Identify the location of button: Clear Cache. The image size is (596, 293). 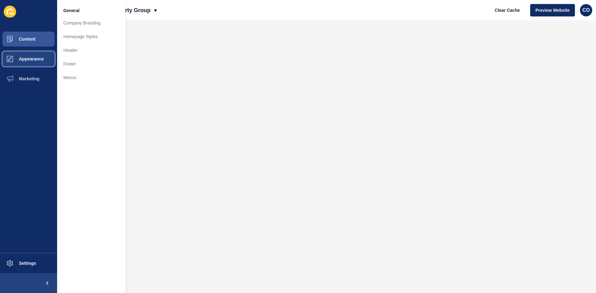
(507, 10).